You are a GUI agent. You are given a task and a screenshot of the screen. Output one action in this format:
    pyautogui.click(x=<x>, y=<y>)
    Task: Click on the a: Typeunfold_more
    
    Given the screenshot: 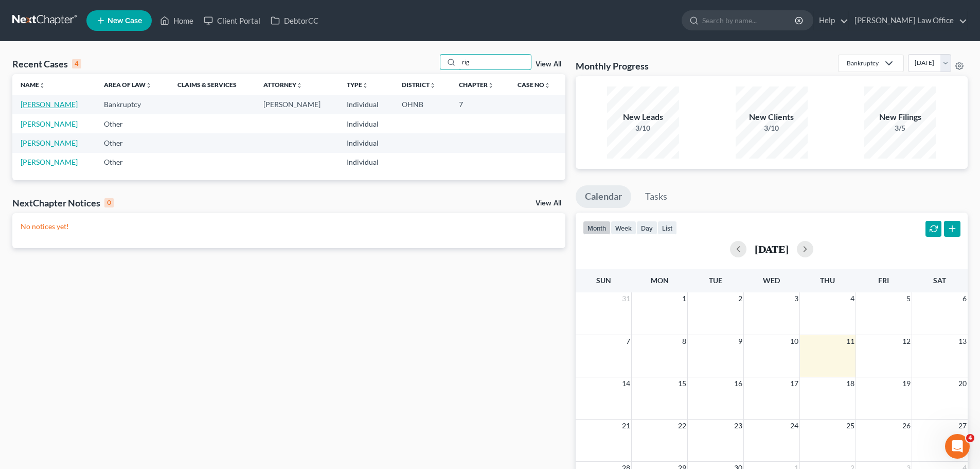 What is the action you would take?
    pyautogui.click(x=358, y=84)
    